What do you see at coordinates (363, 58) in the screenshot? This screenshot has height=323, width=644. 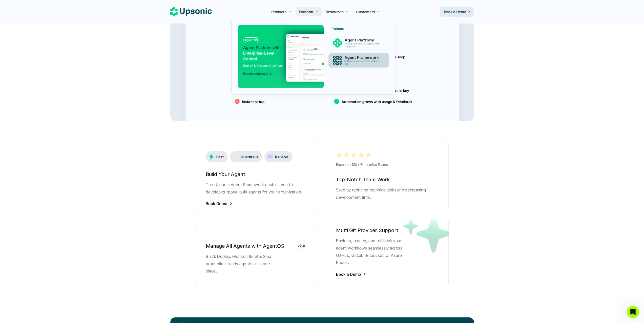 I see `p: Agent Framework` at bounding box center [363, 58].